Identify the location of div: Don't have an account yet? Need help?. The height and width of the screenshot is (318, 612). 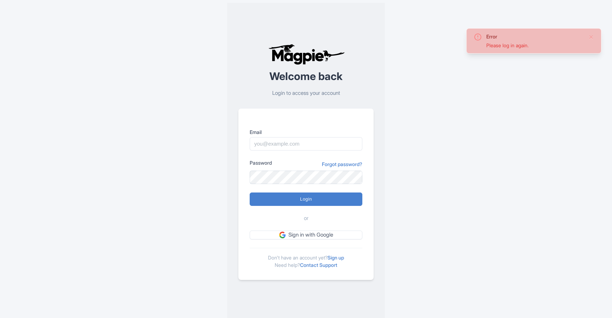
(306, 258).